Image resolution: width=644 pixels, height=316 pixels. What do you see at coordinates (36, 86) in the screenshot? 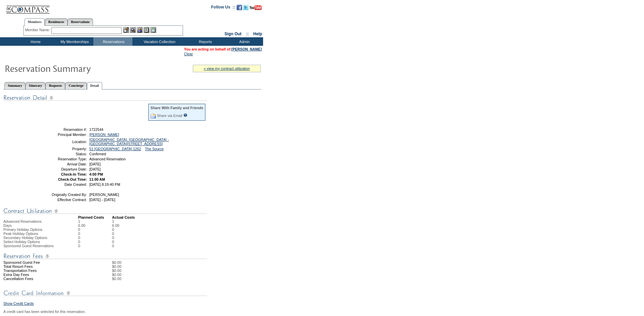
I see `a: Itinerary` at bounding box center [36, 86].